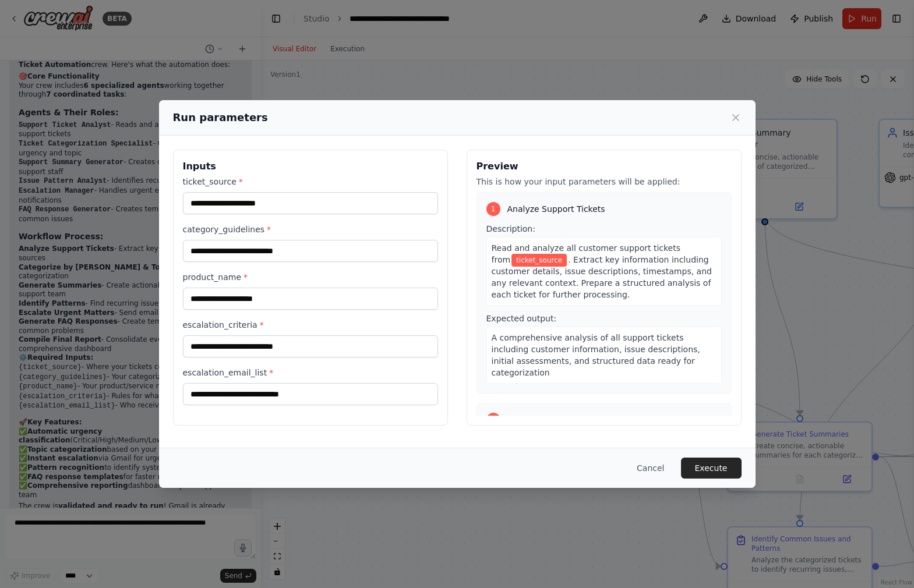 The height and width of the screenshot is (588, 914). What do you see at coordinates (310, 181) in the screenshot?
I see `label: ticket_source` at bounding box center [310, 181].